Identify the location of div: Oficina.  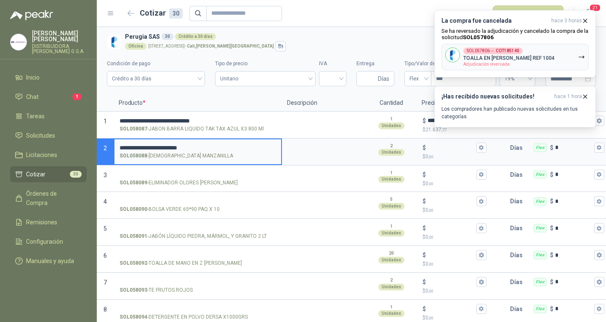
(136, 46).